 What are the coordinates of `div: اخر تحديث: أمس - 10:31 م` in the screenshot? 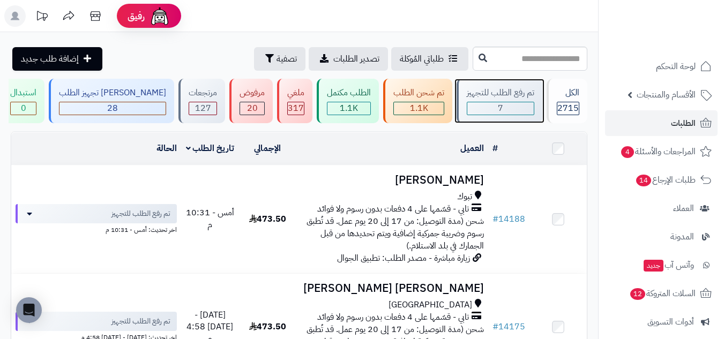 It's located at (96, 229).